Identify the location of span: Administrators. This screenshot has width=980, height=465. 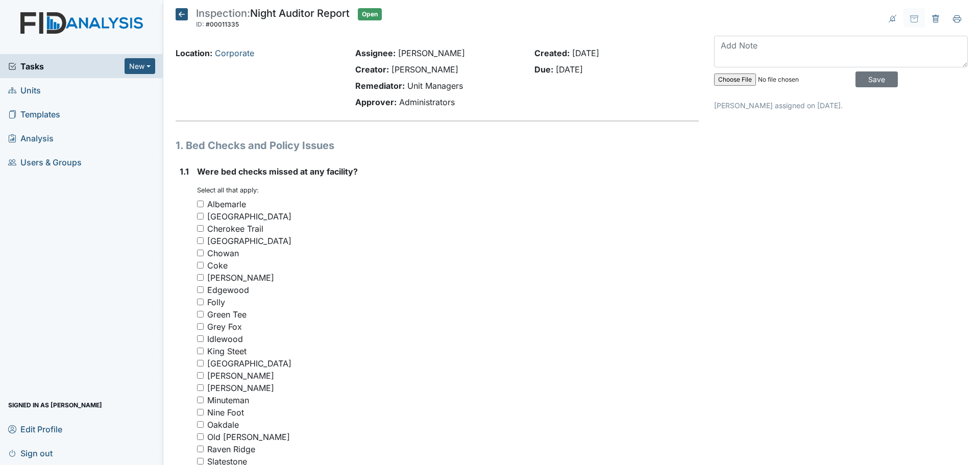
(427, 102).